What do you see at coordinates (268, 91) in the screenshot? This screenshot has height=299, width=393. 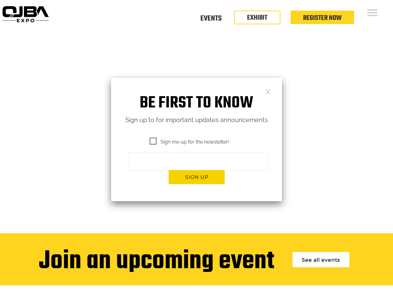 I see `a: Close` at bounding box center [268, 91].